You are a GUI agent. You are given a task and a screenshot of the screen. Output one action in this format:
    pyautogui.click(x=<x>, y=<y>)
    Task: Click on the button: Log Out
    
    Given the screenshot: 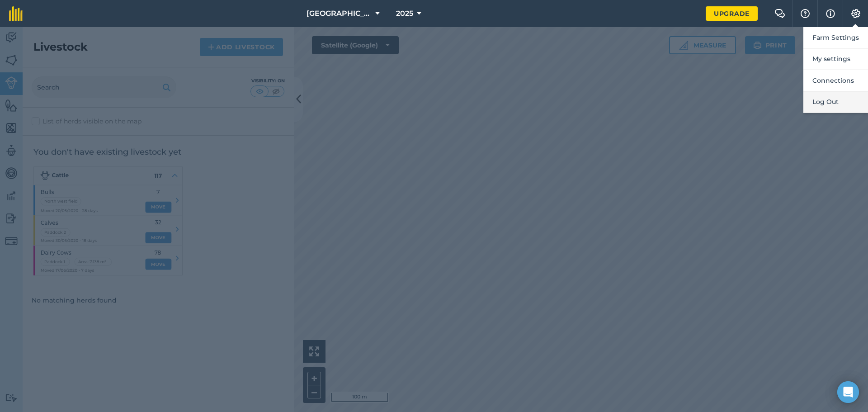 What is the action you would take?
    pyautogui.click(x=836, y=102)
    